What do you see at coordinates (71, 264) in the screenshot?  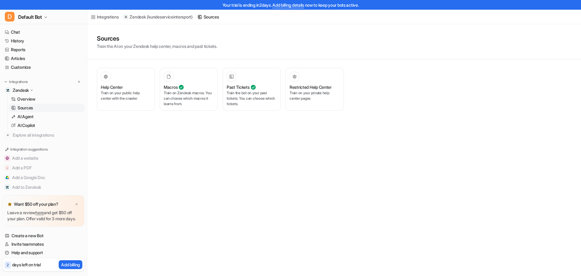 I see `button: Add billing` at bounding box center [71, 264].